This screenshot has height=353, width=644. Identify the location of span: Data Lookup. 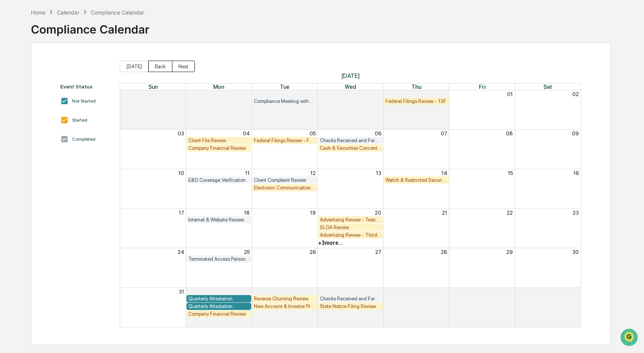
(32, 115).